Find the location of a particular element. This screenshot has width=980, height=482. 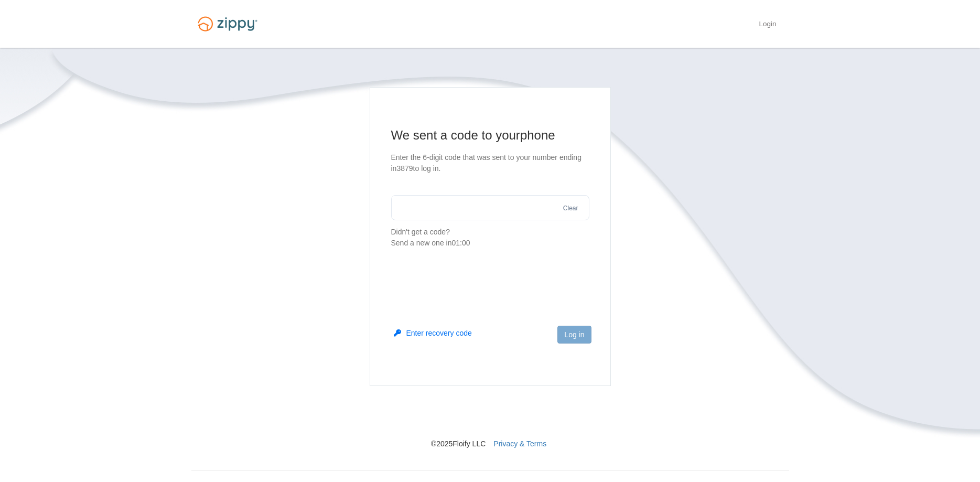

div: Send a new one in 01:00 is located at coordinates (490, 243).